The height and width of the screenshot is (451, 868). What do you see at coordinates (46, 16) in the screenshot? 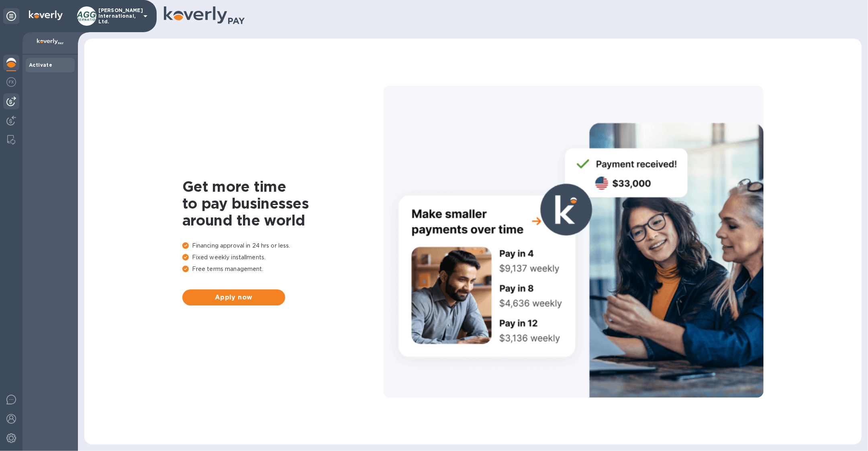
I see `img: Logo` at bounding box center [46, 16].